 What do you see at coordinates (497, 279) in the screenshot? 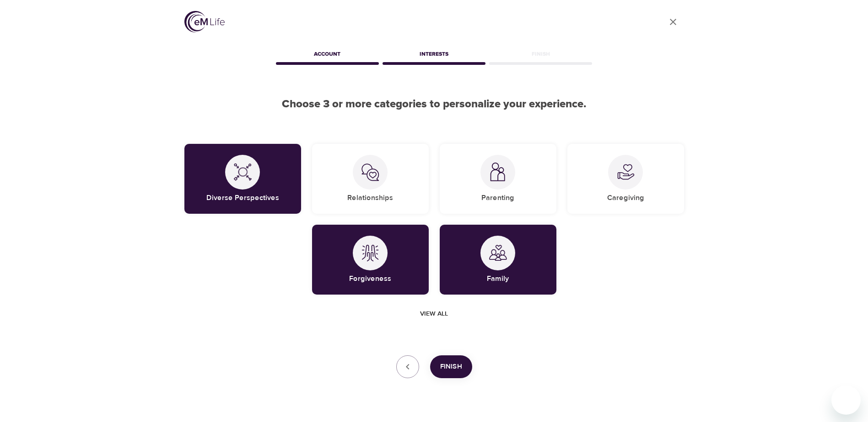
I see `h5: Family` at bounding box center [497, 279].